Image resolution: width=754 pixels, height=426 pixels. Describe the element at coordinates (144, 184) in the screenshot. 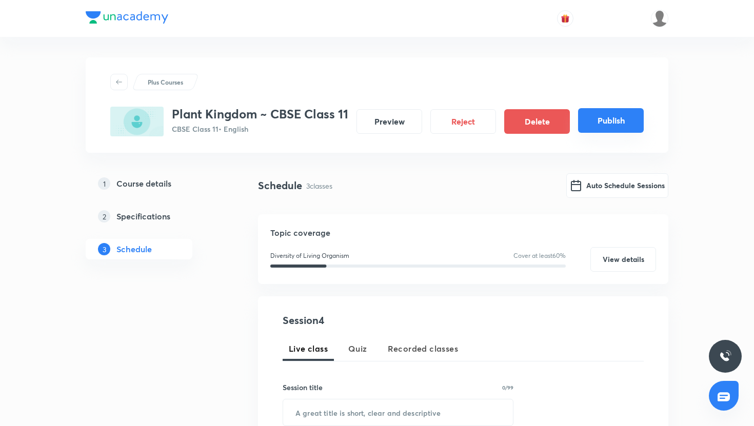

I see `h5: Course details` at that location.